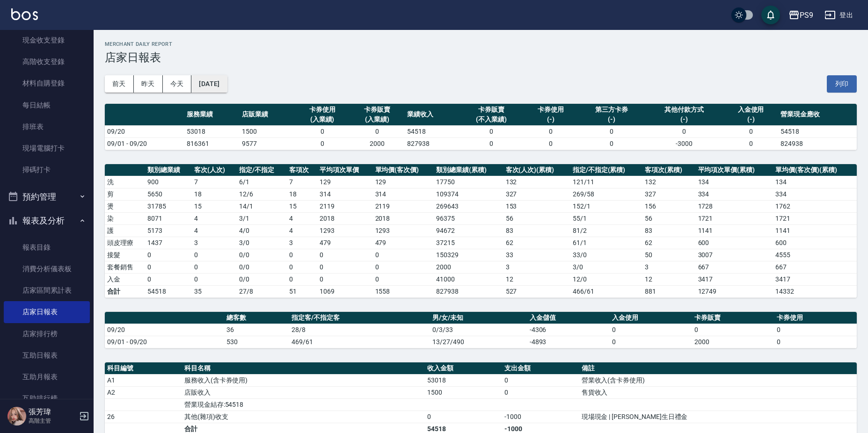  I want to click on td: 96375, so click(468, 218).